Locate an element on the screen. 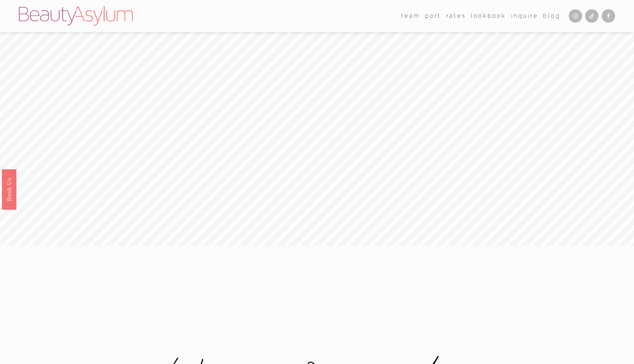 Image resolution: width=634 pixels, height=364 pixels. span: team is located at coordinates (411, 16).